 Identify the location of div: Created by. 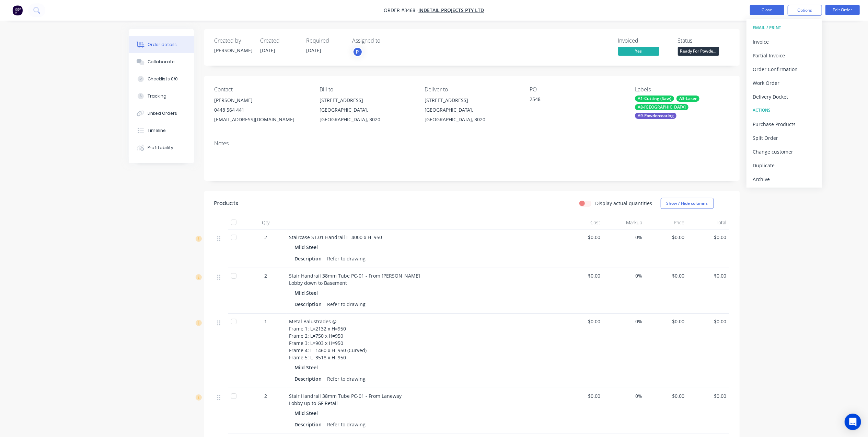
(234, 40).